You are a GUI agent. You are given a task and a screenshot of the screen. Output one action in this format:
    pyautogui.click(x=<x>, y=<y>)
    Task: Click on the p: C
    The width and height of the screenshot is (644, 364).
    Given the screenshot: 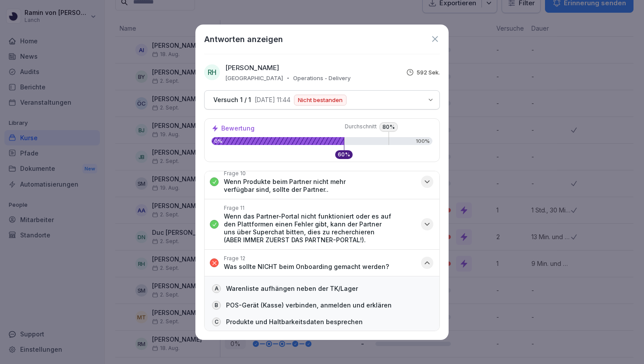 What is the action you would take?
    pyautogui.click(x=216, y=322)
    